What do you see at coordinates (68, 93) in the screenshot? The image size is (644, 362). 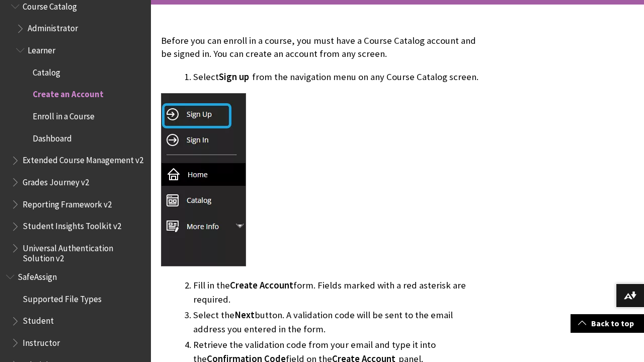 I see `span: Create an Account` at bounding box center [68, 93].